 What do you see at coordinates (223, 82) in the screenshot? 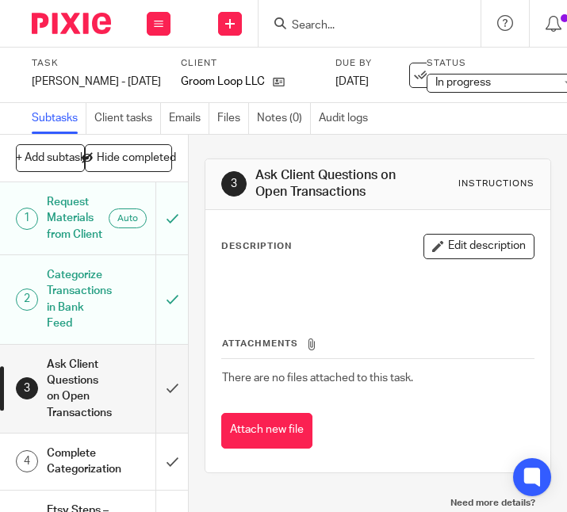
I see `p: Groom Loop LLC` at bounding box center [223, 82].